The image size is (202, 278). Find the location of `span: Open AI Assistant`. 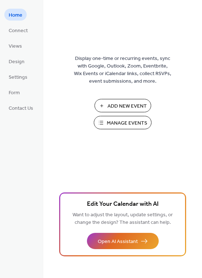

span: Open AI Assistant is located at coordinates (118, 242).